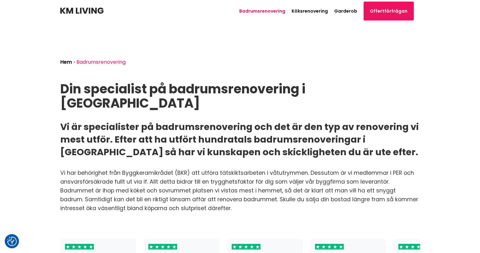  Describe the element at coordinates (309, 11) in the screenshot. I see `a: Köksrenovering` at that location.